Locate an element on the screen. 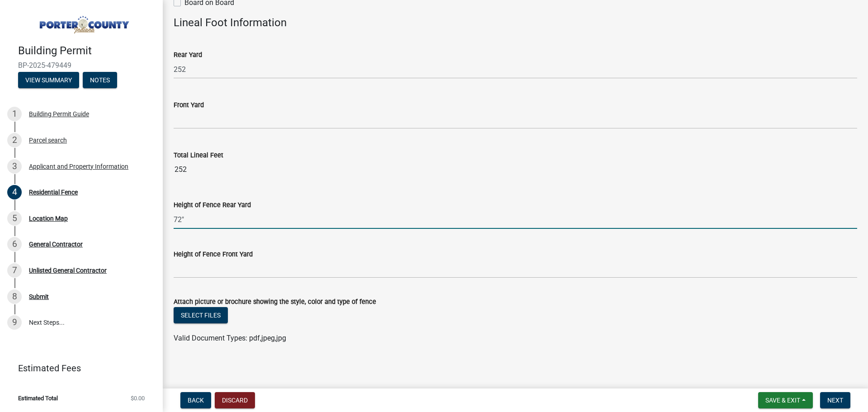 The width and height of the screenshot is (868, 412). div: General Contractor is located at coordinates (55, 244).